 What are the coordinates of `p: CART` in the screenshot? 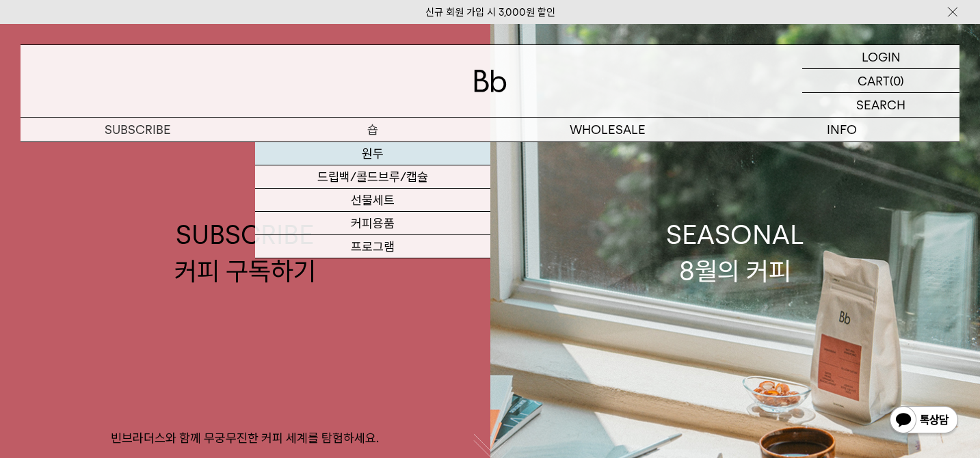 It's located at (873, 80).